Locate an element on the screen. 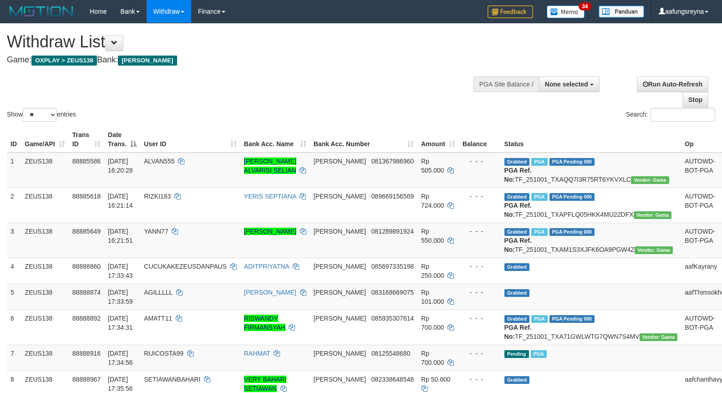  th: Trans ID: activate to sort column ascending is located at coordinates (86, 139).